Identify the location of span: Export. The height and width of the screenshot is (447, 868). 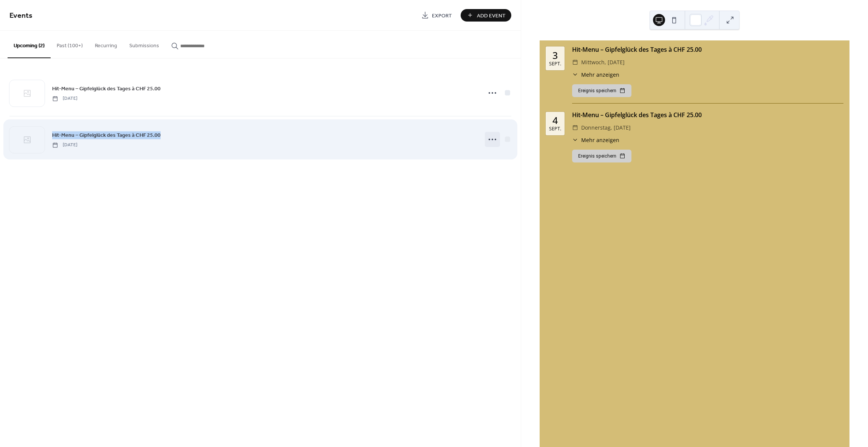
(442, 15).